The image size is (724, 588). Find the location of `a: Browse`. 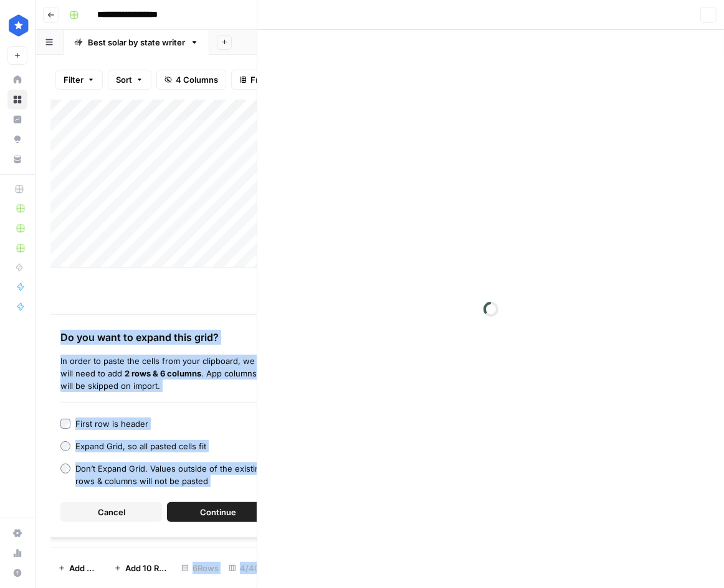

a: Browse is located at coordinates (18, 100).